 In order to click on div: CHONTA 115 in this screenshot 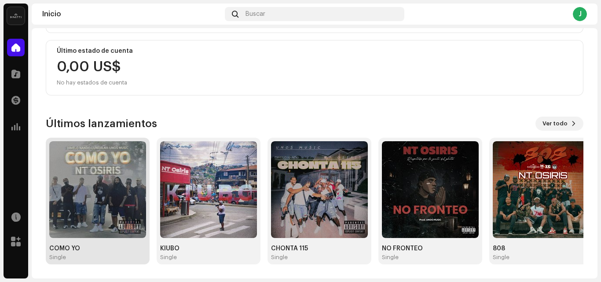, I will do `click(319, 248)`.